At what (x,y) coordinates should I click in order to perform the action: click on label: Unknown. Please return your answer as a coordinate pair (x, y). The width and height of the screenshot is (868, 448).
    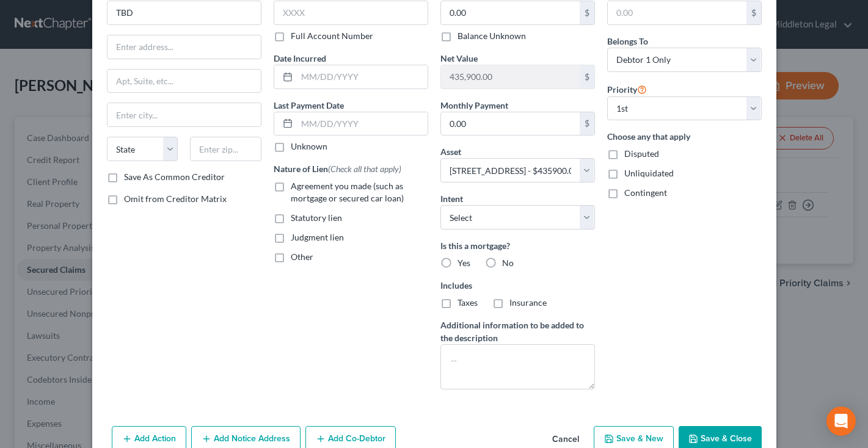
    Looking at the image, I should click on (309, 146).